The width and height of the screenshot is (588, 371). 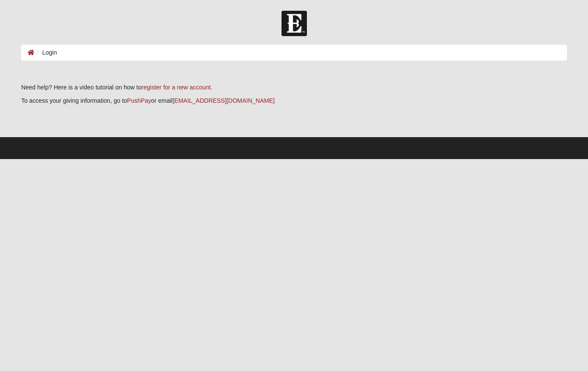 I want to click on p: Need help? Here is a video tutorial on how to ., so click(x=294, y=87).